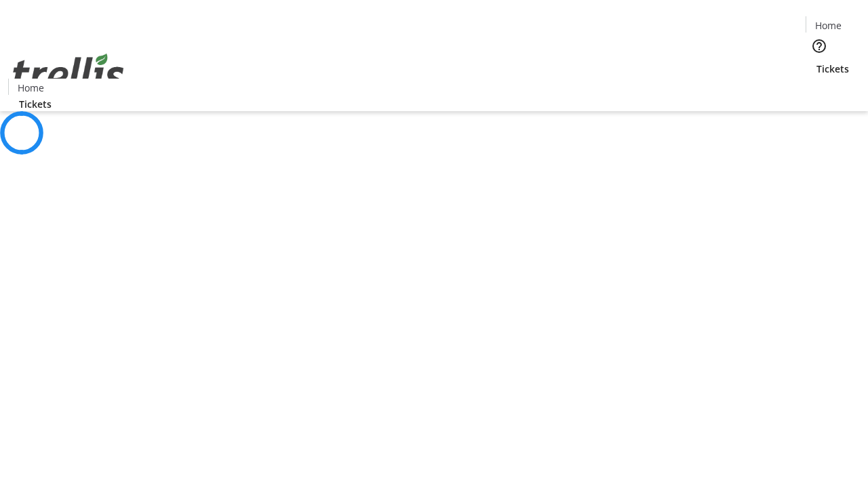 The width and height of the screenshot is (868, 488). Describe the element at coordinates (819, 46) in the screenshot. I see `button: Help` at that location.